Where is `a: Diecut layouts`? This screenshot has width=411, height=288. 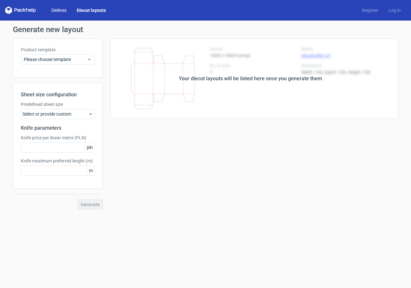 a: Diecut layouts is located at coordinates (91, 10).